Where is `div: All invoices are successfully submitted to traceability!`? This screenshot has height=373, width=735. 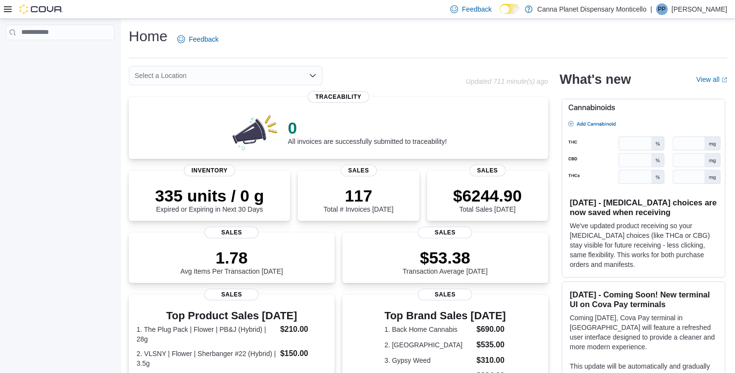 div: All invoices are successfully submitted to traceability! is located at coordinates (367, 132).